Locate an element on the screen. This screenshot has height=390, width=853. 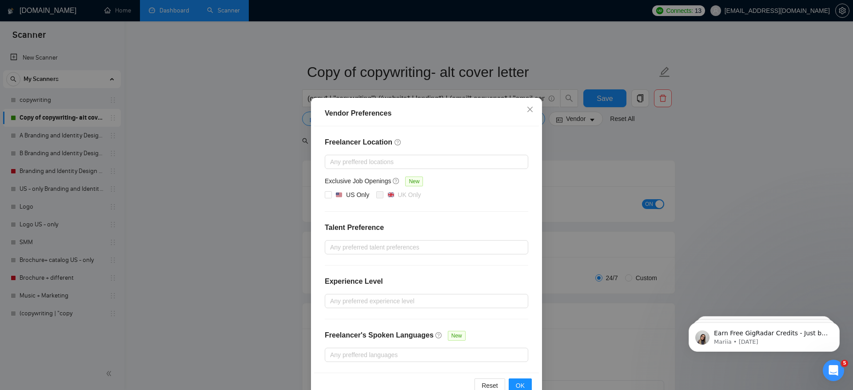
button: Close is located at coordinates (530, 110).